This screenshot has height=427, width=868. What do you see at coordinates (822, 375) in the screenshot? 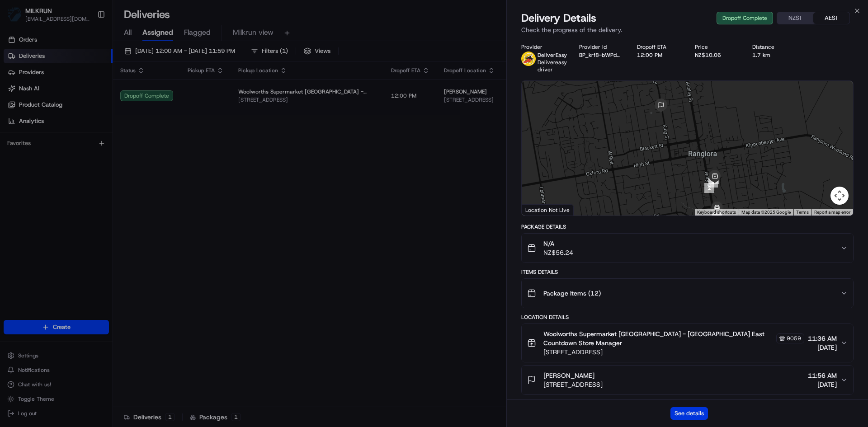
I see `span: 11:56 AM` at bounding box center [822, 375].